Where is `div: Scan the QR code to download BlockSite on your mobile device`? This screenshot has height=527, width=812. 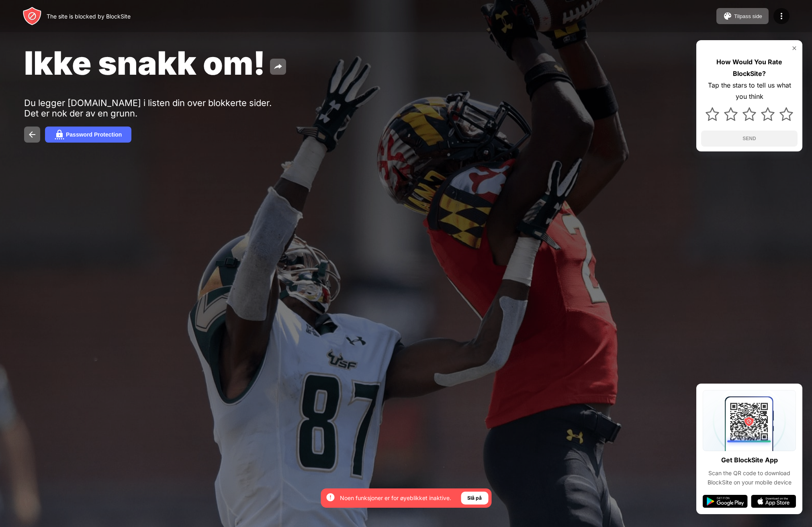
div: Scan the QR code to download BlockSite on your mobile device is located at coordinates (749, 477).